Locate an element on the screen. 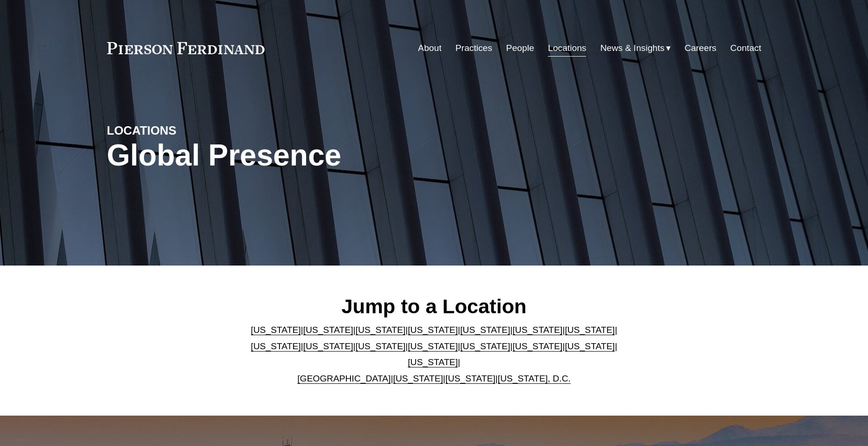  a: About is located at coordinates (429, 48).